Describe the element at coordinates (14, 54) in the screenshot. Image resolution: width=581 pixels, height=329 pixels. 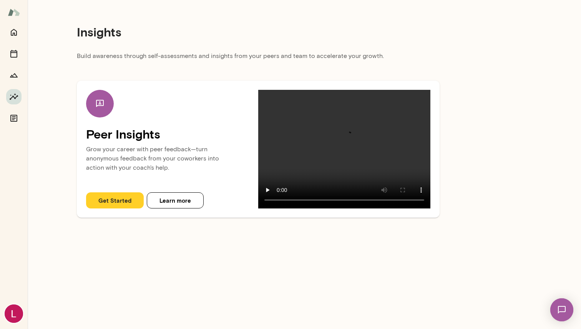
I see `button: Sessions` at that location.